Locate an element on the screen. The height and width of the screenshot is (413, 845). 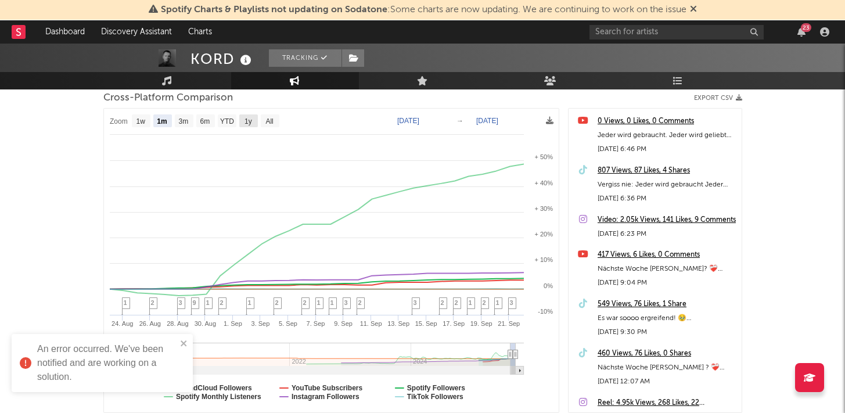
button: Tracking is located at coordinates (305, 58).